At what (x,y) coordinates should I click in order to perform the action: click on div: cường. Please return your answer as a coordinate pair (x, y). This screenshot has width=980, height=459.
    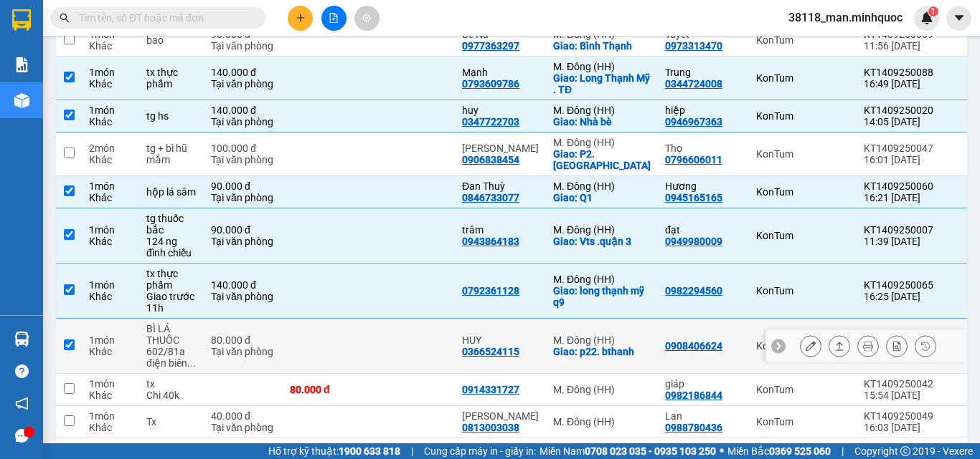
    Looking at the image, I should click on (703, 449).